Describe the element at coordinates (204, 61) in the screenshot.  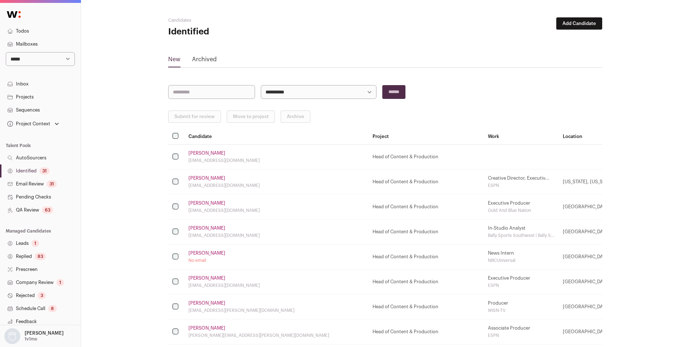
I see `a: Archived` at that location.